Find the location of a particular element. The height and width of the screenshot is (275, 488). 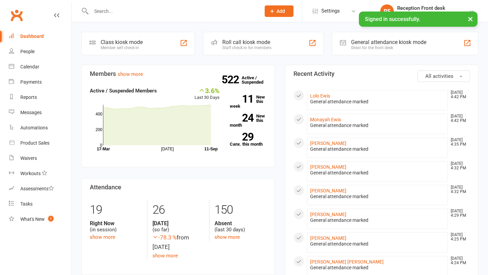

button: All activities is located at coordinates (444, 76).